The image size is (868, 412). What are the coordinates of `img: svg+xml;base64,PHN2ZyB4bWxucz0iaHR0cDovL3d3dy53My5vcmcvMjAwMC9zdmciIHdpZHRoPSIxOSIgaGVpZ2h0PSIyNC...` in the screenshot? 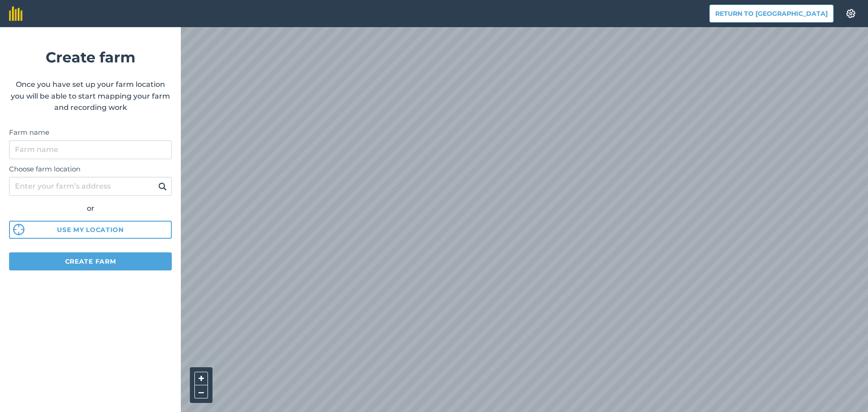 It's located at (162, 186).